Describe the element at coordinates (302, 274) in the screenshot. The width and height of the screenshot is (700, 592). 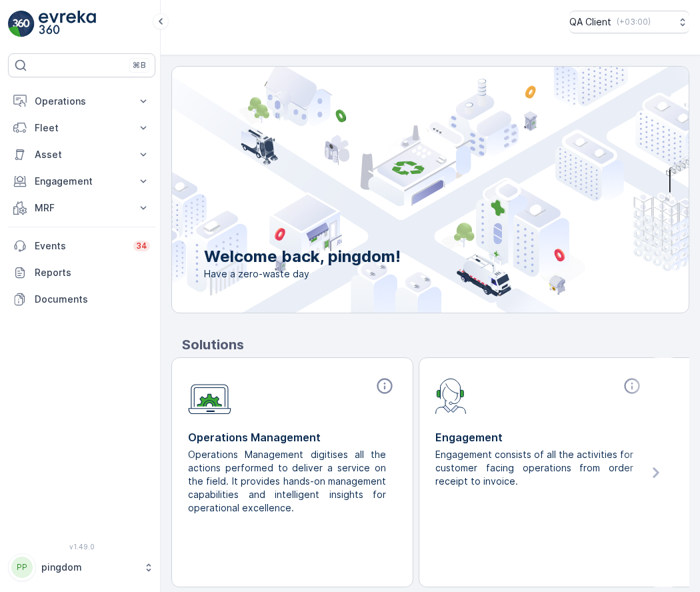
I see `span: Have a zero-waste day` at that location.